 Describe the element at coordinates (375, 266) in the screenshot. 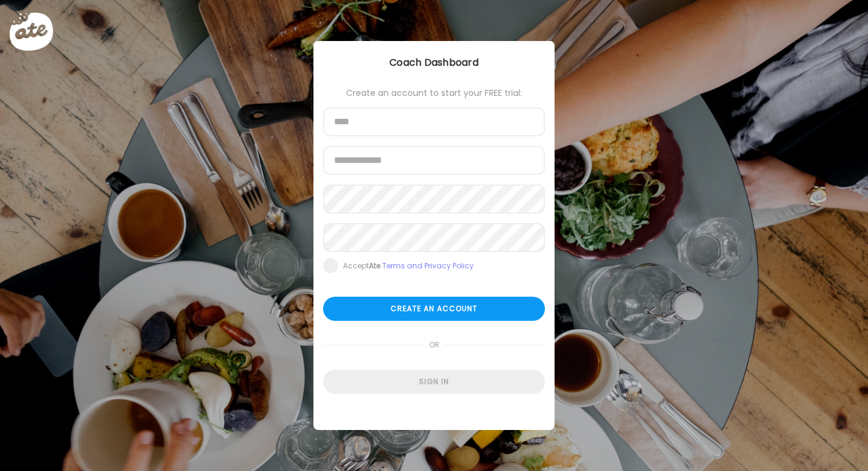

I see `b: Ate` at that location.